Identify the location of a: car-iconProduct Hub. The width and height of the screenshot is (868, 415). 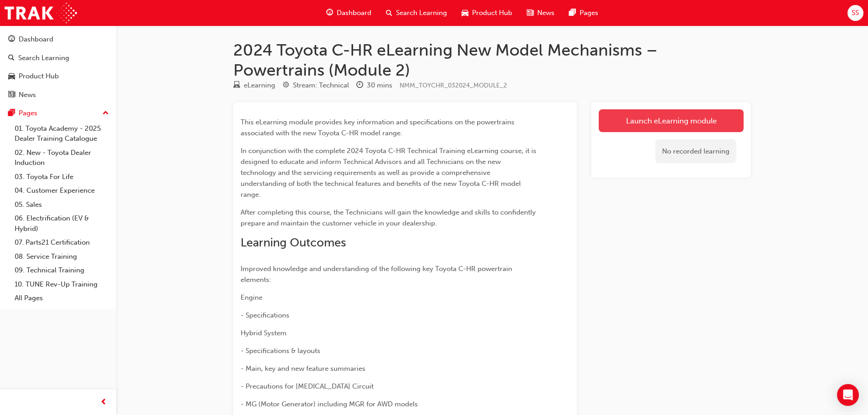
(487, 13).